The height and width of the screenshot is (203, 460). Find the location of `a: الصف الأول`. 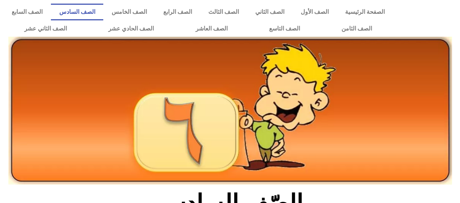

a: الصف الأول is located at coordinates (315, 12).